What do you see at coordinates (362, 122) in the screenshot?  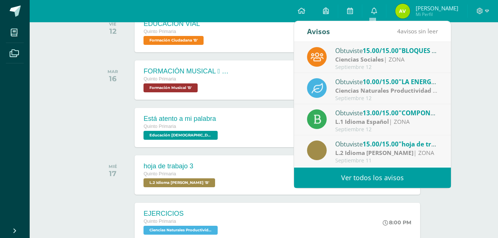 I see `strong: L.1 Idioma Español` at bounding box center [362, 122].